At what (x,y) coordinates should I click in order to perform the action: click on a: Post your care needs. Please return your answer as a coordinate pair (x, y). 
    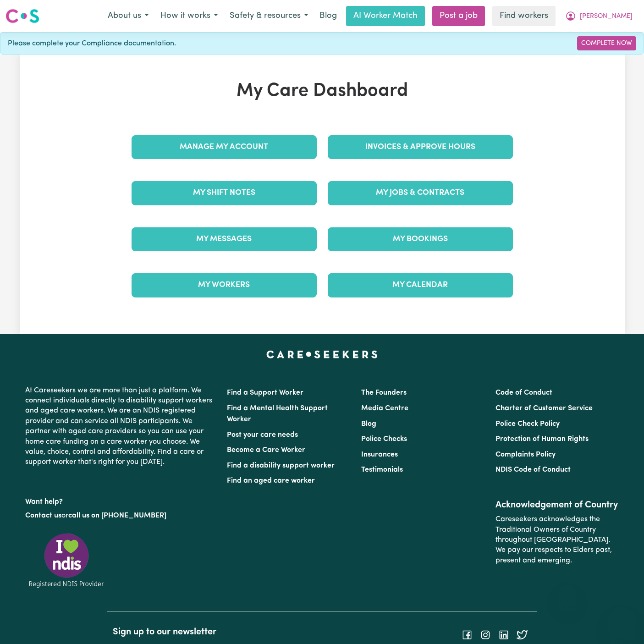
    Looking at the image, I should click on (262, 435).